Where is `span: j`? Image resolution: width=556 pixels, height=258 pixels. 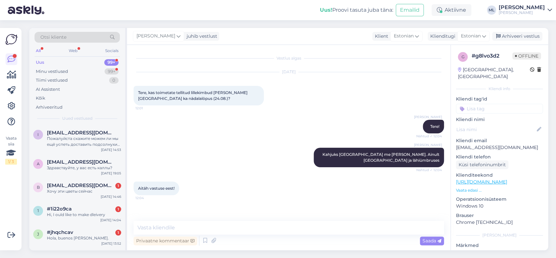 span: j is located at coordinates (38, 234).